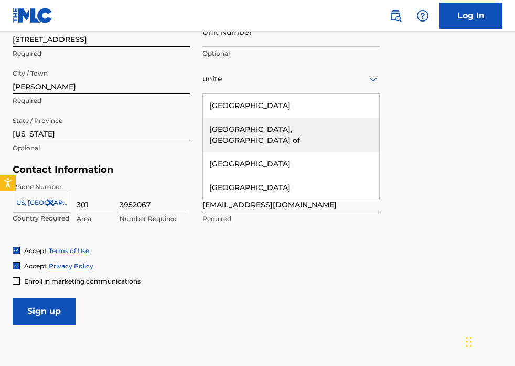 The width and height of the screenshot is (515, 366). Describe the element at coordinates (471, 16) in the screenshot. I see `a: Log In` at that location.